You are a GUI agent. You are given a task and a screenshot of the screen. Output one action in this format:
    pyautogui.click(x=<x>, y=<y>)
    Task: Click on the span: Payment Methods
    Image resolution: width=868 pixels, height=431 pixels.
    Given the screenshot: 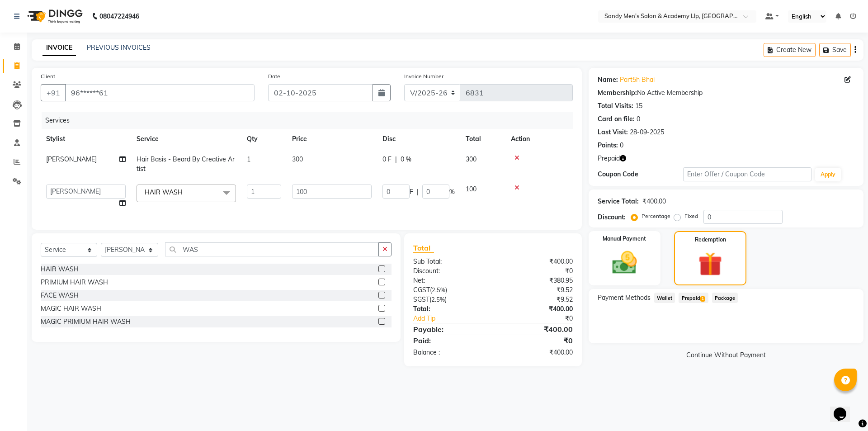 What is the action you would take?
    pyautogui.click(x=624, y=297)
    